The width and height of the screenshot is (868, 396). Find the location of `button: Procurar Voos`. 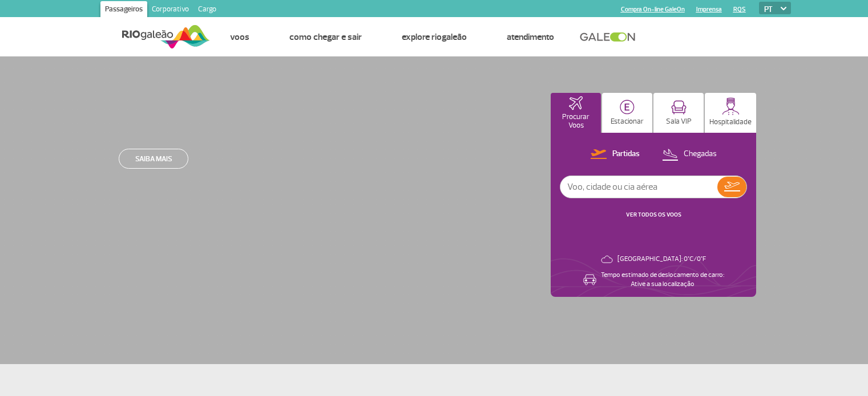

button: Procurar Voos is located at coordinates (575, 113).